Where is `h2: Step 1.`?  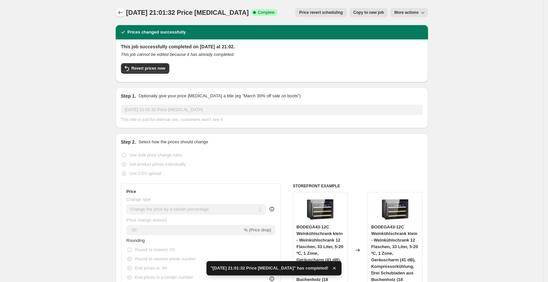
h2: Step 1. is located at coordinates (129, 96).